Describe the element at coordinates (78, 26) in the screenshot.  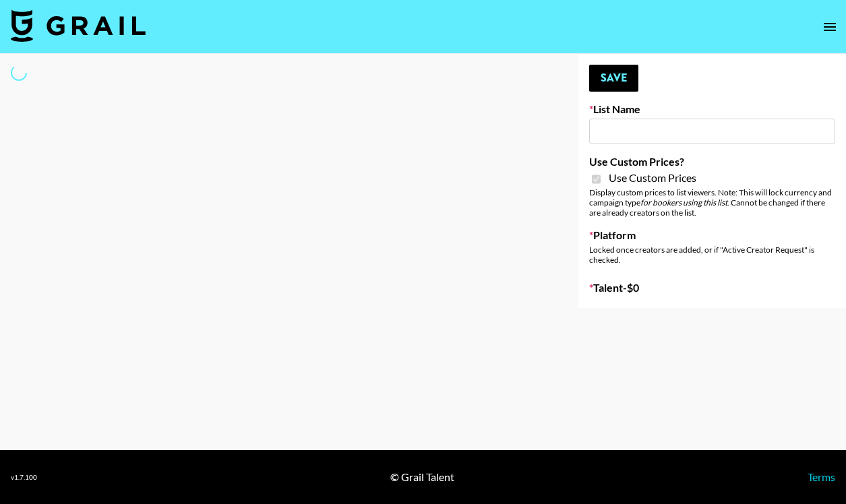
I see `img: Grail Talent` at that location.